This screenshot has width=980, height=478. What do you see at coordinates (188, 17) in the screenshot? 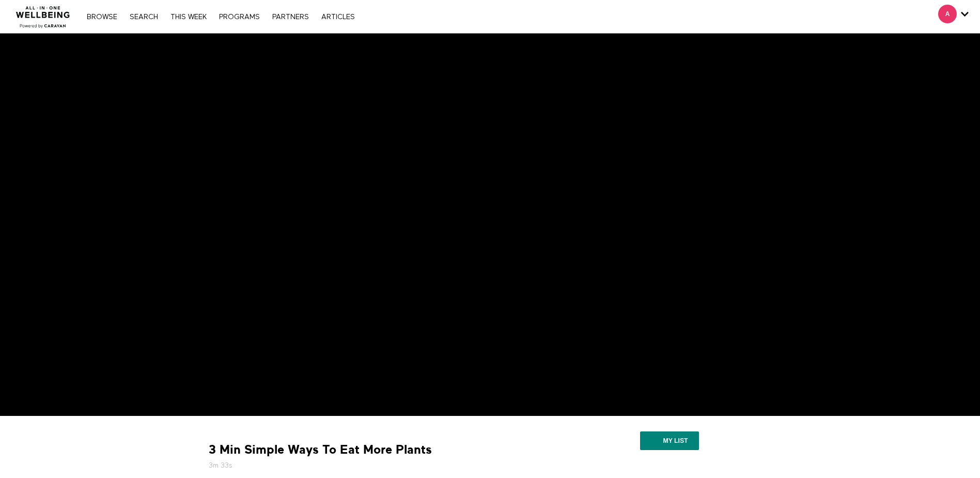
I see `a: THIS WEEK` at bounding box center [188, 17].